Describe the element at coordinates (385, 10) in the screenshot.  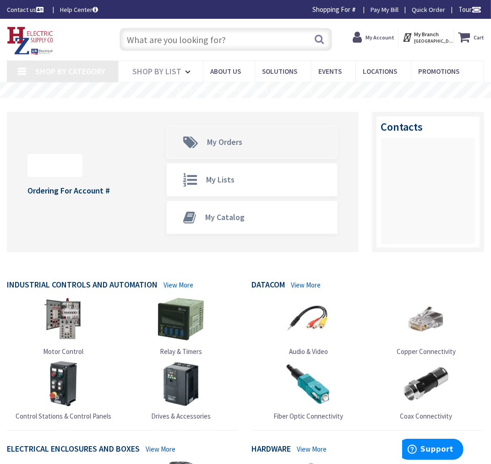
I see `a: Pay My Bill` at that location.